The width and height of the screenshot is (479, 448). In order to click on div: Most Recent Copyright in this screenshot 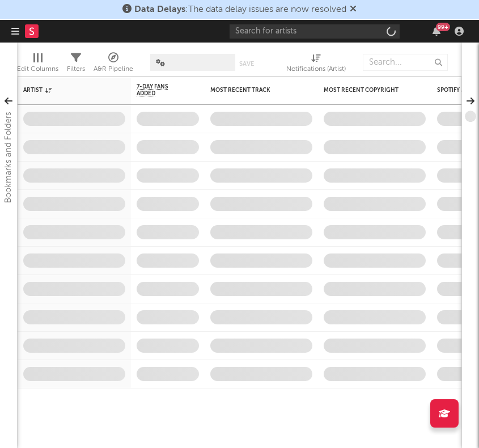, I will do `click(366, 90)`.